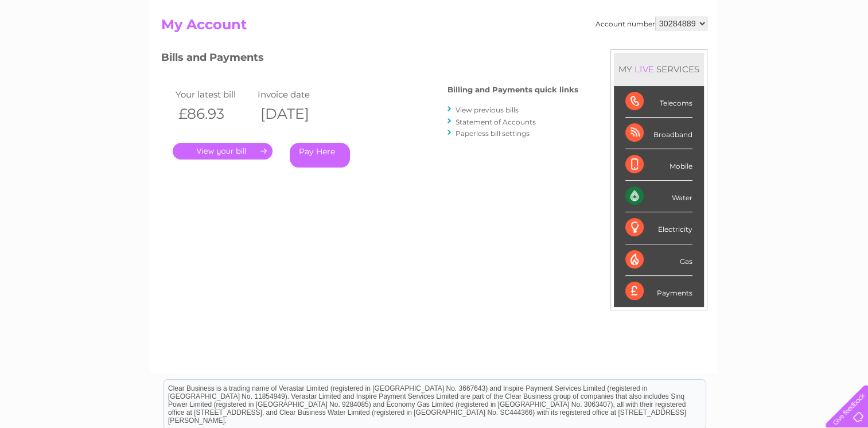 This screenshot has width=868, height=428. What do you see at coordinates (658, 260) in the screenshot?
I see `div: Gas` at bounding box center [658, 260].